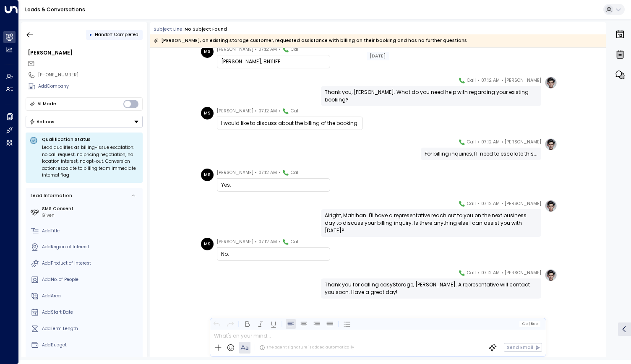 The height and width of the screenshot is (364, 631). I want to click on div: Given, so click(91, 216).